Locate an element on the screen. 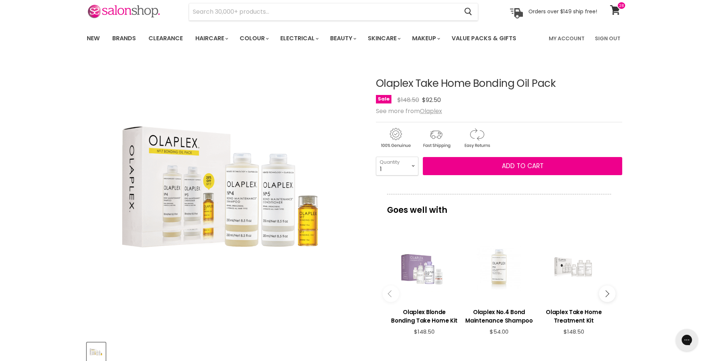 The width and height of the screenshot is (709, 361). a: View product:Olaplex No.4 Bond Maintenance Shampoo is located at coordinates (499, 315).